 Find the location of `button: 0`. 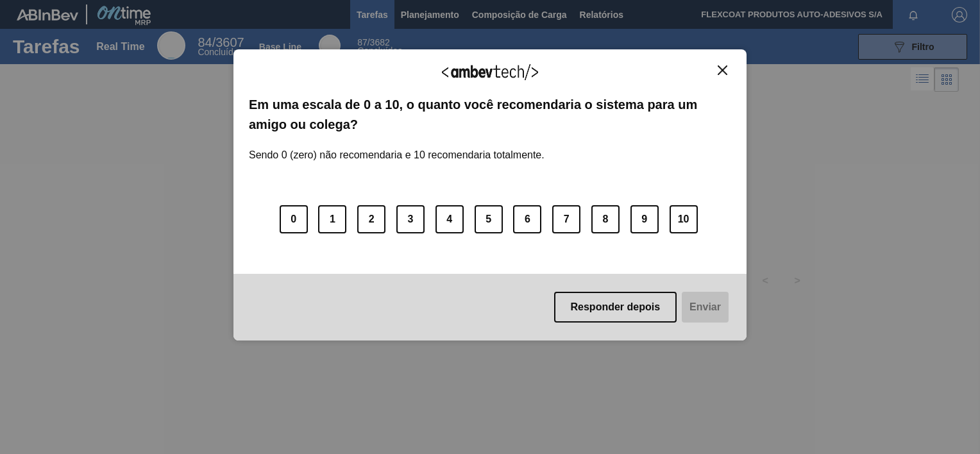

button: 0 is located at coordinates (294, 219).